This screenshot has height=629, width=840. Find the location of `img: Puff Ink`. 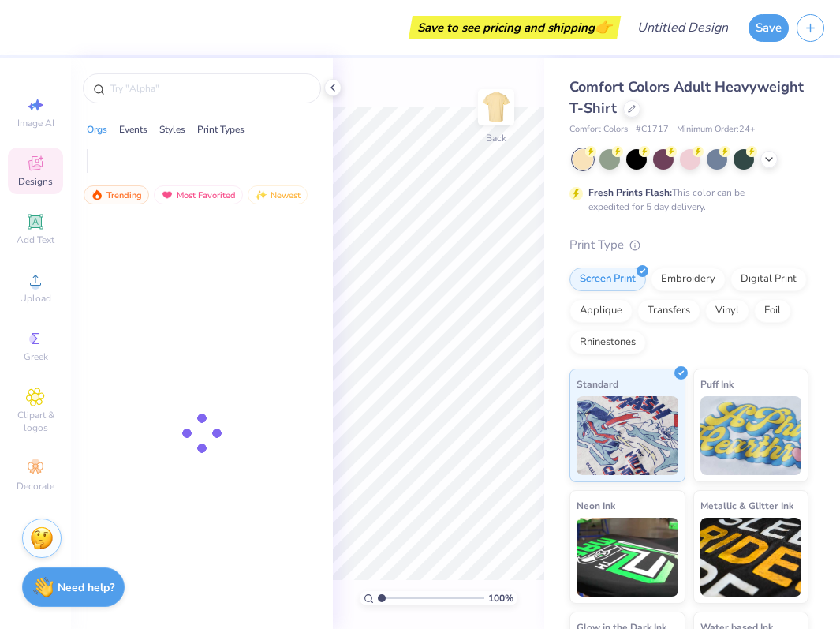

img: Puff Ink is located at coordinates (751, 435).